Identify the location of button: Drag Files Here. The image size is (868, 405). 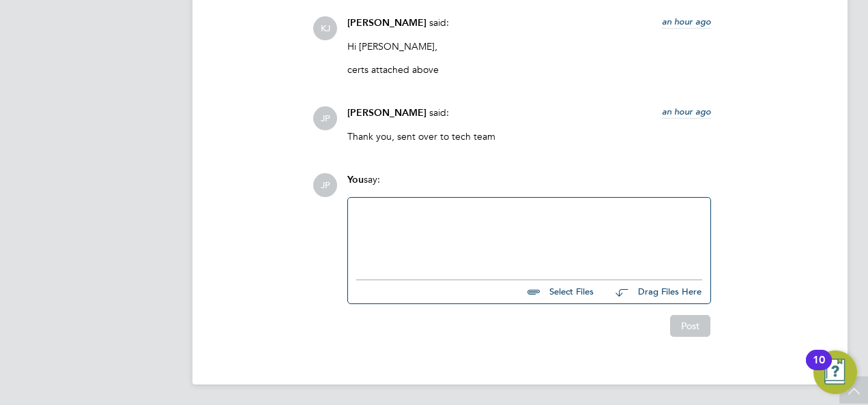
(654, 293).